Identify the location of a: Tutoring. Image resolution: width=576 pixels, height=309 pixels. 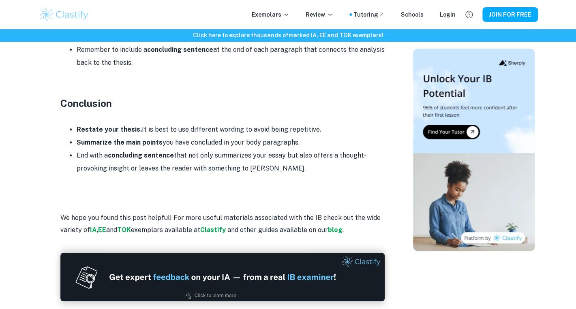
(369, 15).